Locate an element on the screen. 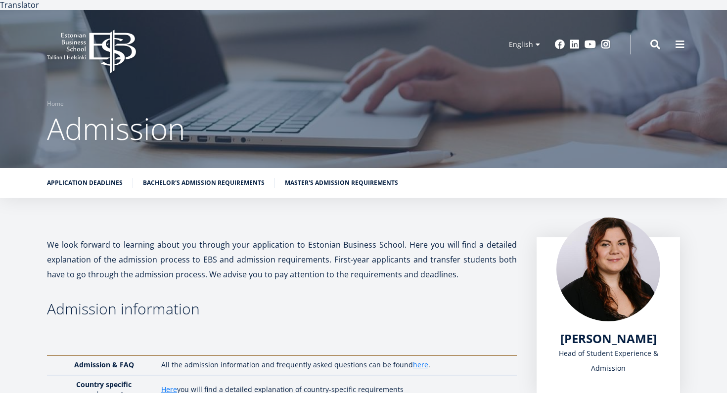 The height and width of the screenshot is (393, 727). p: We look forward to learning about you through your application to Estonian Business School. Here ... is located at coordinates (282, 260).